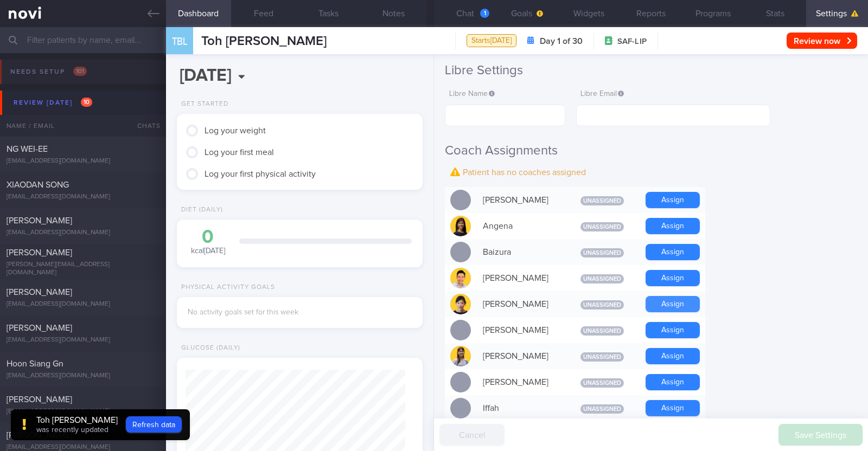  I want to click on div: No activity goals set for this week, so click(299, 313).